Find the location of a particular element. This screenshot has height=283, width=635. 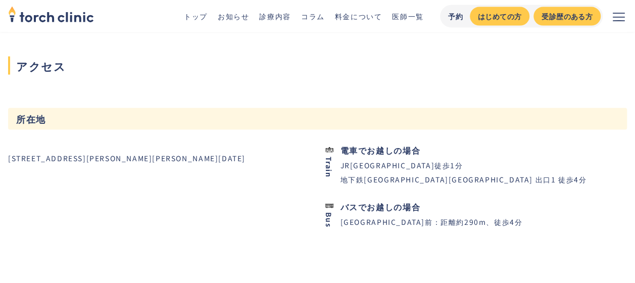

div: Train is located at coordinates (329, 167).